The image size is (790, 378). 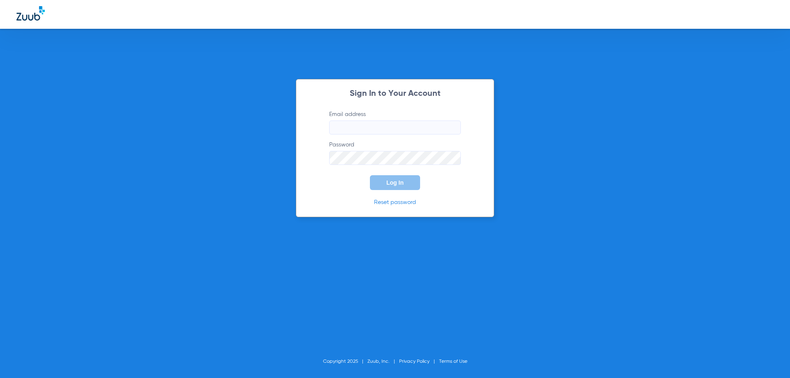 What do you see at coordinates (395, 183) in the screenshot?
I see `span: Log In` at bounding box center [395, 183].